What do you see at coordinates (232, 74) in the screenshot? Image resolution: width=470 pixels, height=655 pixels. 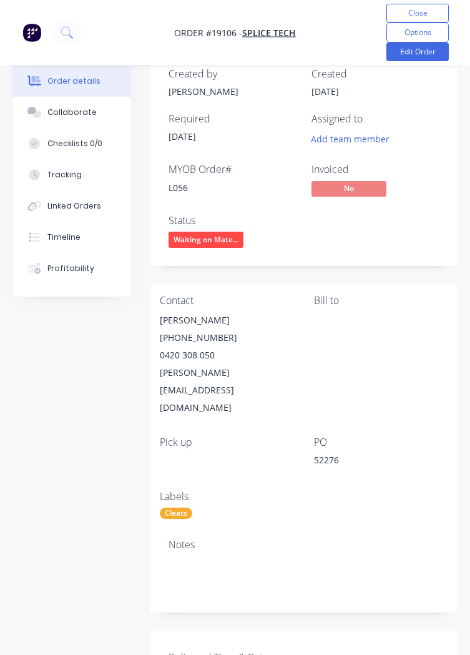 I see `div: Created by` at bounding box center [232, 74].